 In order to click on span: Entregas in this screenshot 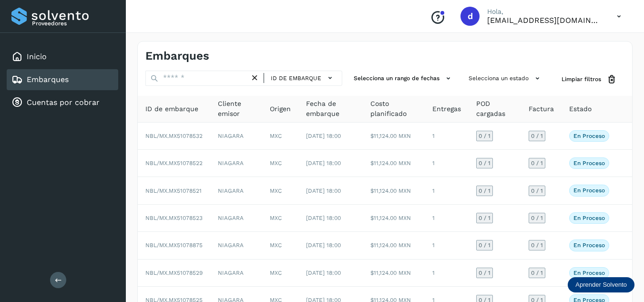, I will do `click(447, 109)`.